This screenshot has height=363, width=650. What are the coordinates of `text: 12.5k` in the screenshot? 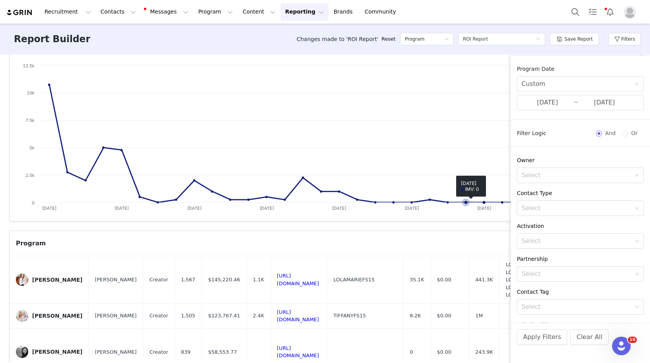 It's located at (29, 66).